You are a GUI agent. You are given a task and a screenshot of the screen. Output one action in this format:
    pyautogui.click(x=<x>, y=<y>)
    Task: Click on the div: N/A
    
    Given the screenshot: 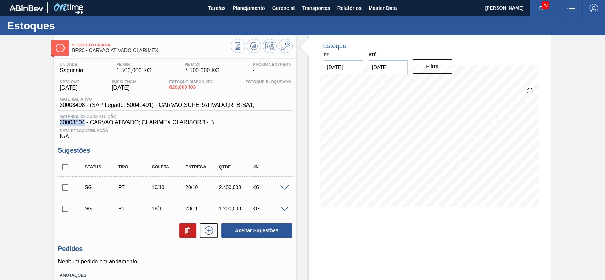 What is the action you would take?
    pyautogui.click(x=175, y=133)
    